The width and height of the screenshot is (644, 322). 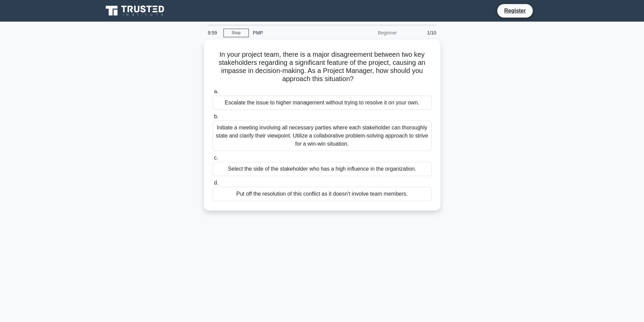 I want to click on div: 9:59, so click(x=213, y=33).